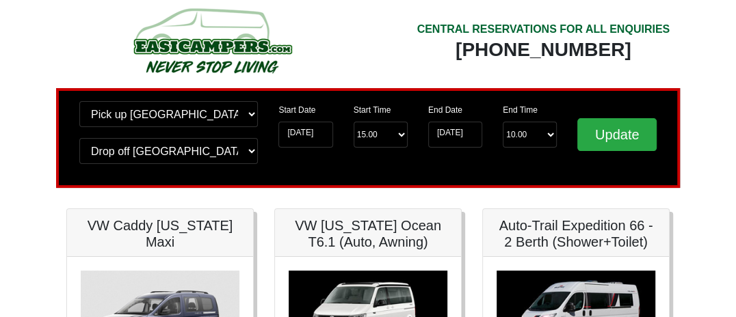 Image resolution: width=736 pixels, height=317 pixels. I want to click on label: End Time, so click(520, 110).